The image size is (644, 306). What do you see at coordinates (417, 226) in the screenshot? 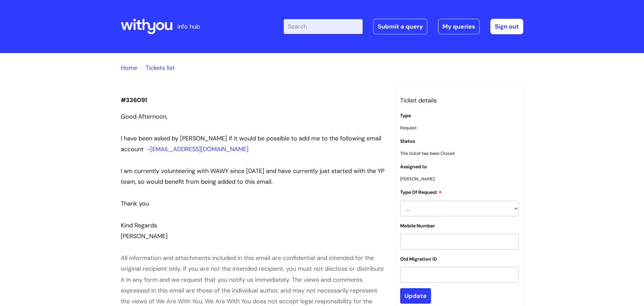
I see `label: Mobile Number` at bounding box center [417, 226].